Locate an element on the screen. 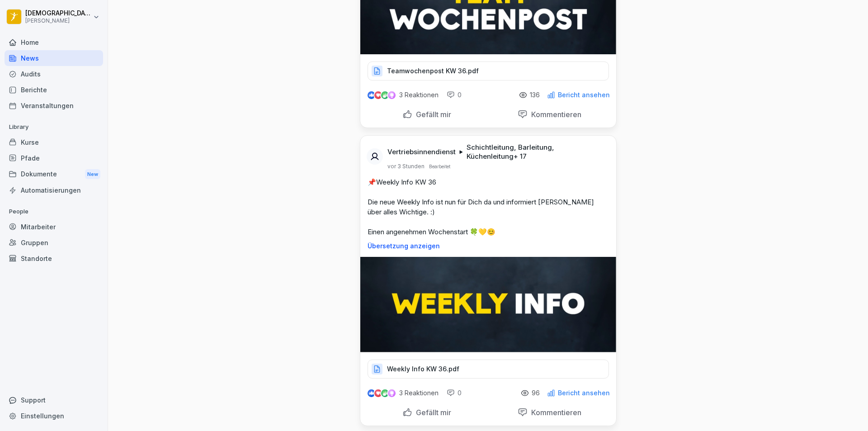  div: Standorte is located at coordinates (54, 258).